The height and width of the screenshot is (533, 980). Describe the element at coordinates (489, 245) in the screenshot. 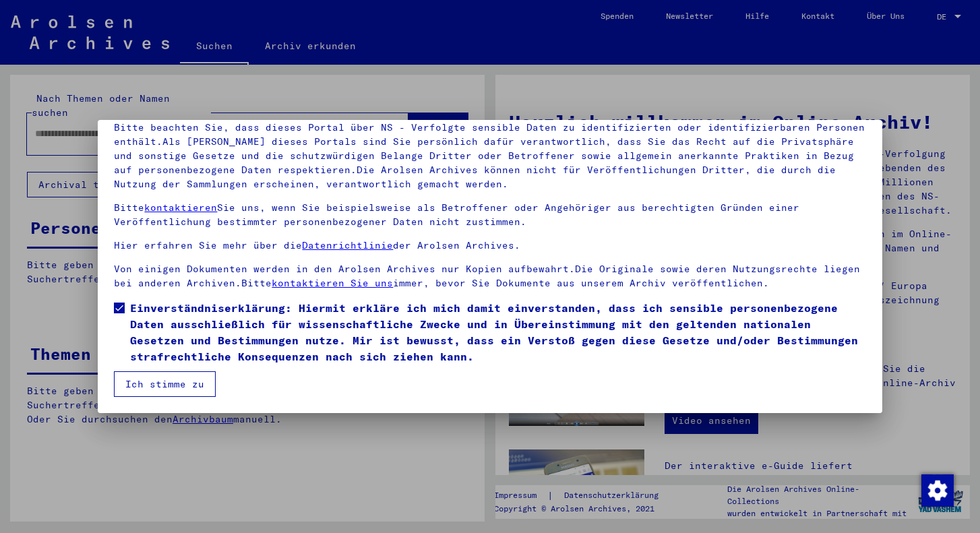

I see `p: Hier erfahren Sie mehr über die der Arolsen Archives.` at that location.